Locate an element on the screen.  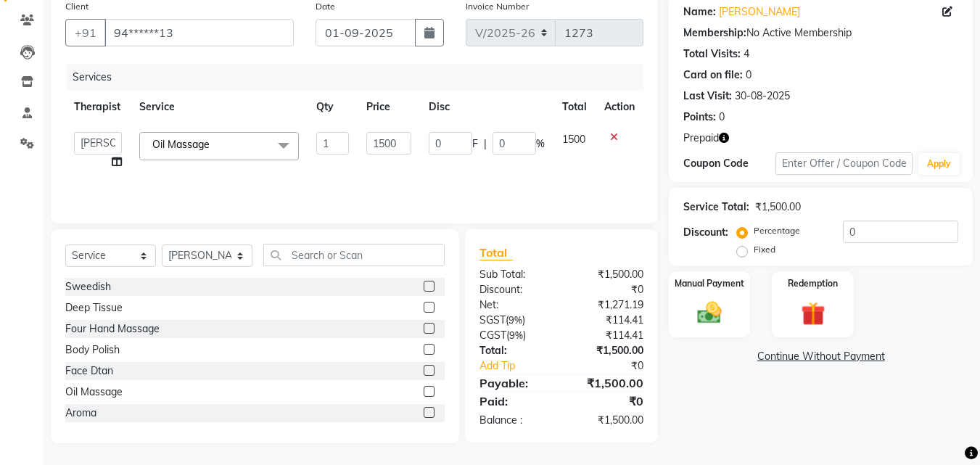
span: SGST is located at coordinates (493, 320).